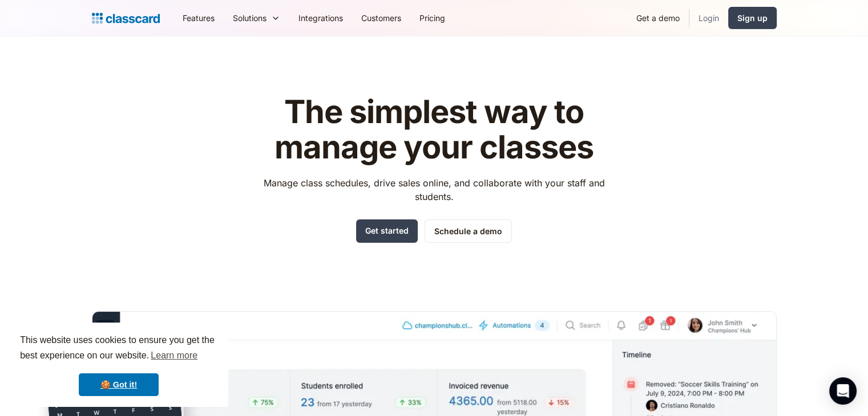 This screenshot has width=868, height=416. I want to click on a: Login, so click(708, 17).